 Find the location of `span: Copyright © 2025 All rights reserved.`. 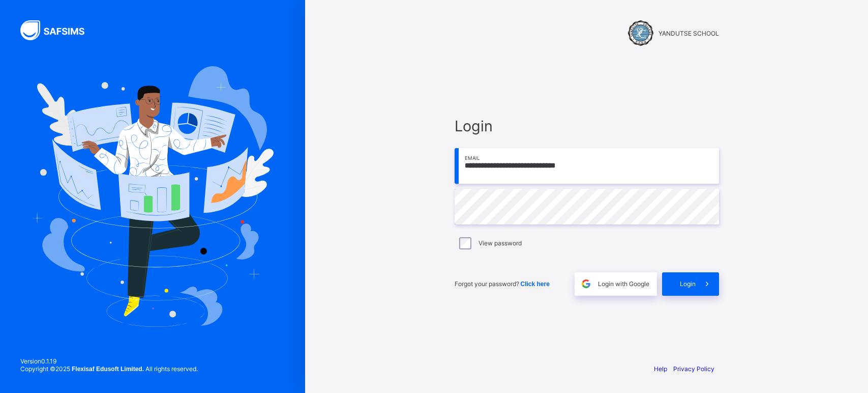

span: Copyright © 2025 All rights reserved. is located at coordinates (108, 368).